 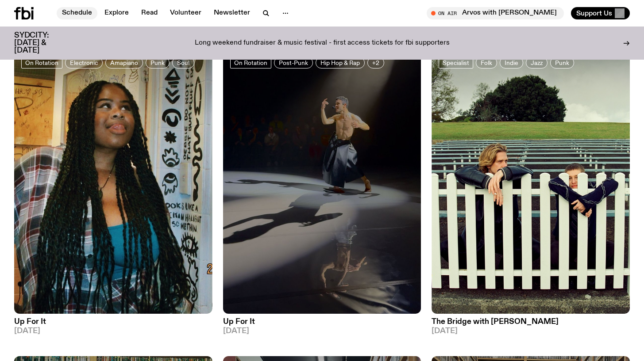 I want to click on span: Specialist, so click(x=456, y=62).